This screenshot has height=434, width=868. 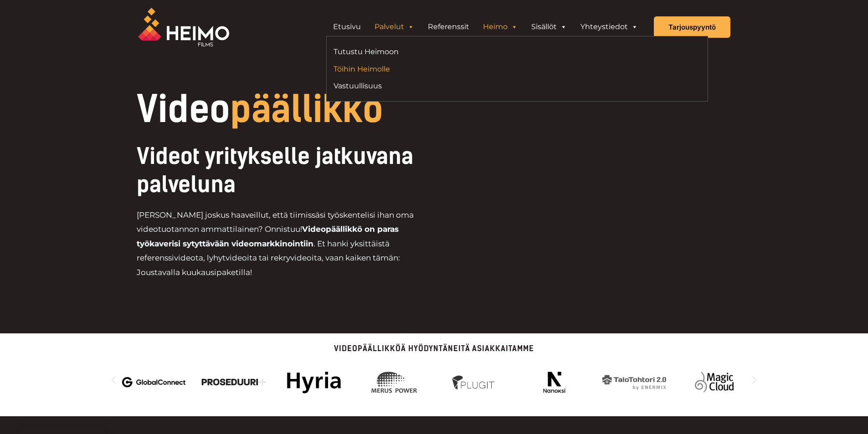 I want to click on strong: Videopäällikkö on paras työkaverisi sytyttävään videomarkkinointiin, so click(x=268, y=236).